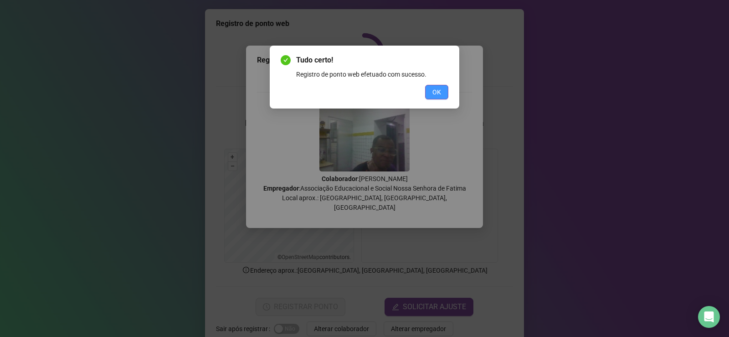  I want to click on button: OK, so click(437, 92).